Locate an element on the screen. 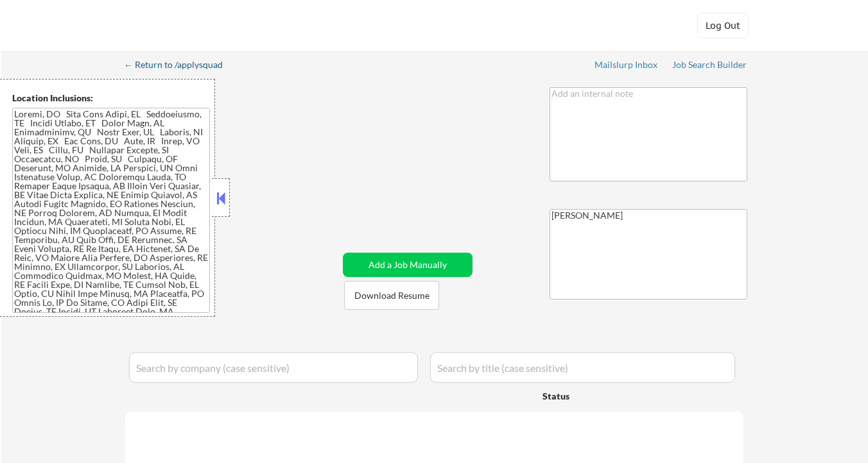 Image resolution: width=868 pixels, height=463 pixels. a: ← Return to /applysquad is located at coordinates (179, 66).